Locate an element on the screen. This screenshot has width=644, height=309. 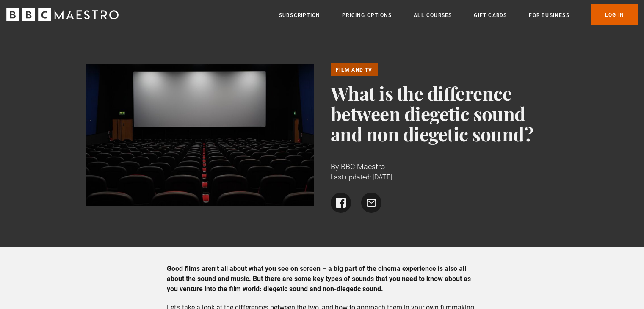
a: Film and TV is located at coordinates (354, 70).